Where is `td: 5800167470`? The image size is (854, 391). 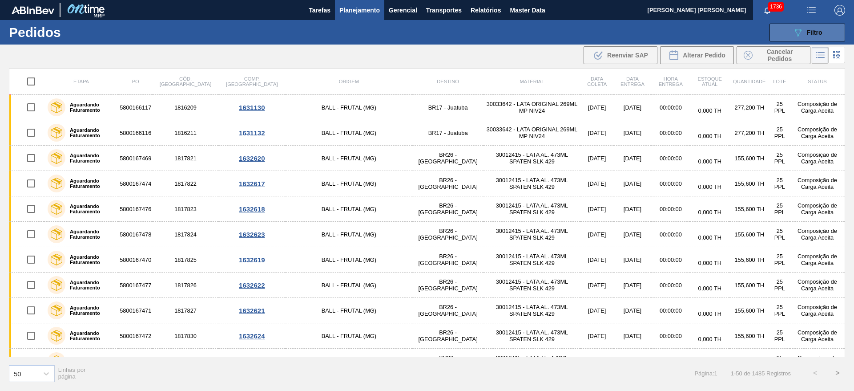 td: 5800167470 is located at coordinates (135, 259).